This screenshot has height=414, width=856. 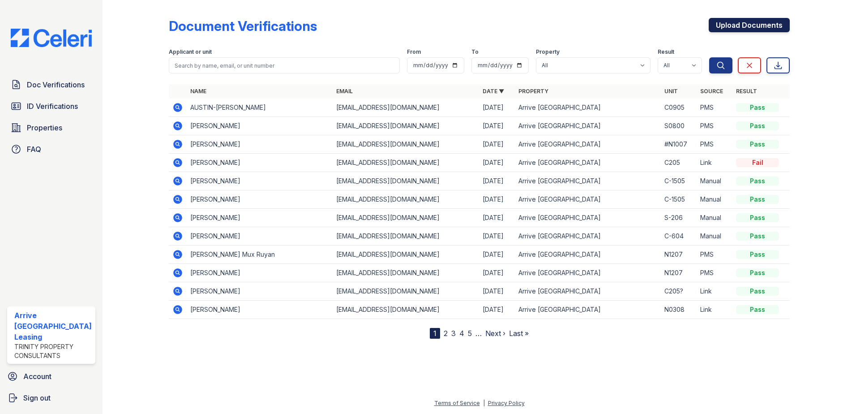 I want to click on div: 1, so click(x=435, y=333).